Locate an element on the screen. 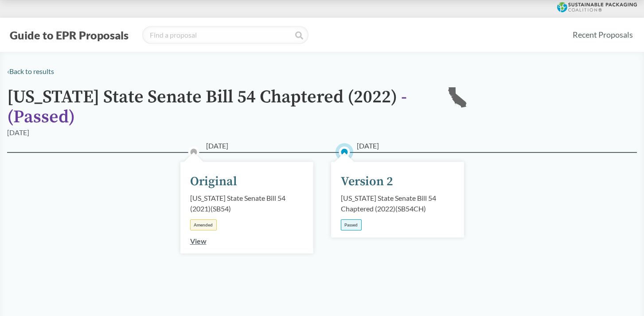 This screenshot has width=644, height=316. a: View is located at coordinates (198, 241).